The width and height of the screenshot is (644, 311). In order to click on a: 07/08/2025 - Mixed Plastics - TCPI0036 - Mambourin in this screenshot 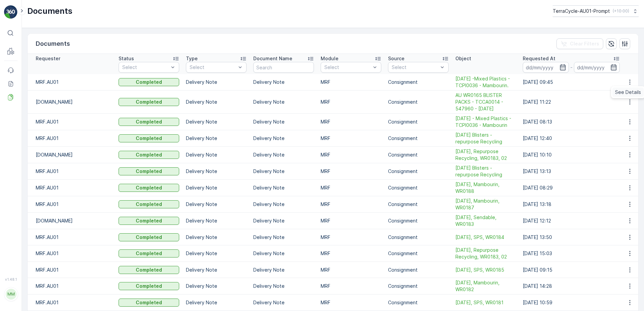, I will do `click(486, 122)`.